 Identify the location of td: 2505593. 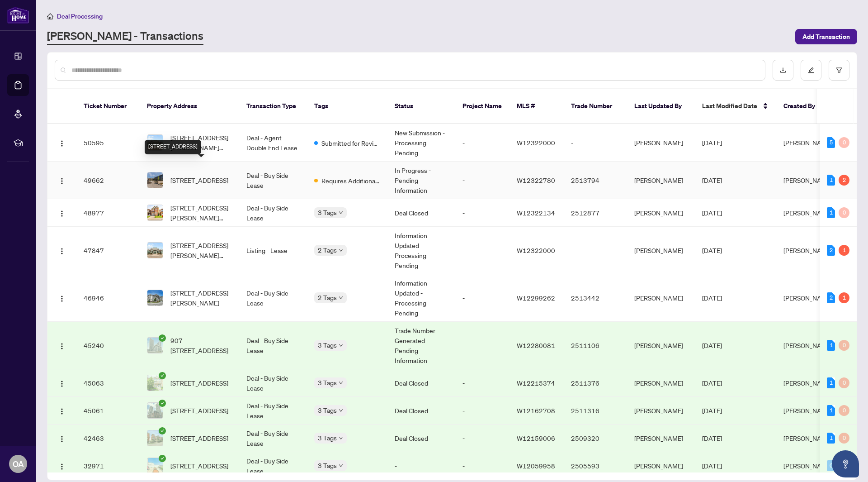
(596, 465).